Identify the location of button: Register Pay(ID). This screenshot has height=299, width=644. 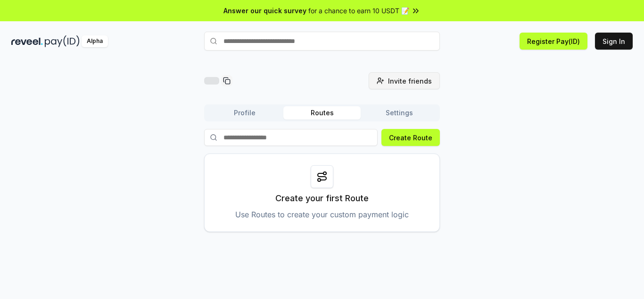
(553, 41).